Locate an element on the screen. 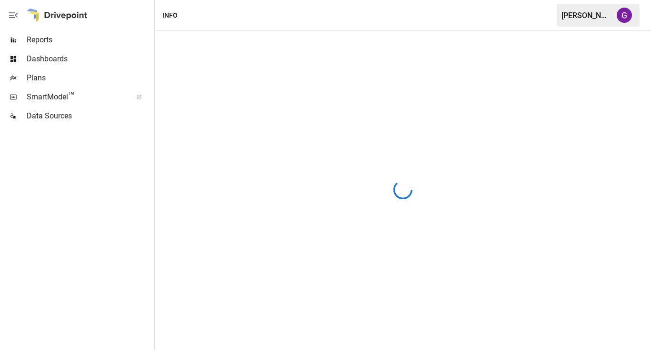 The height and width of the screenshot is (350, 651). img: Greg Davidson is located at coordinates (624, 15).